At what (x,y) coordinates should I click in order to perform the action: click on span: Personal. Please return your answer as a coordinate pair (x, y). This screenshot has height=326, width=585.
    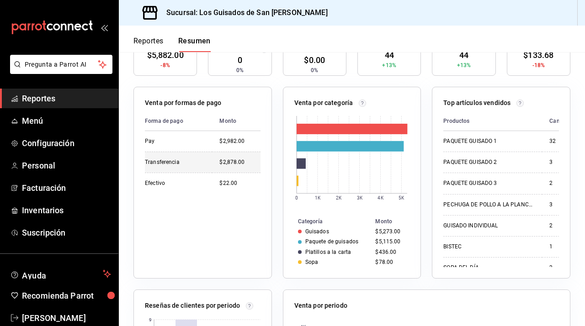
    Looking at the image, I should click on (66, 165).